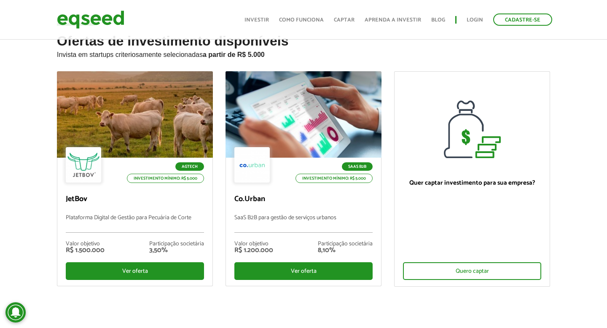 The width and height of the screenshot is (607, 328). Describe the element at coordinates (304, 179) in the screenshot. I see `a: SaaS B2B Investimento mínimo: R$ 5.000 Co.Urban SaaS B2B para gestão de serviços urbanos Valor ob...` at that location.